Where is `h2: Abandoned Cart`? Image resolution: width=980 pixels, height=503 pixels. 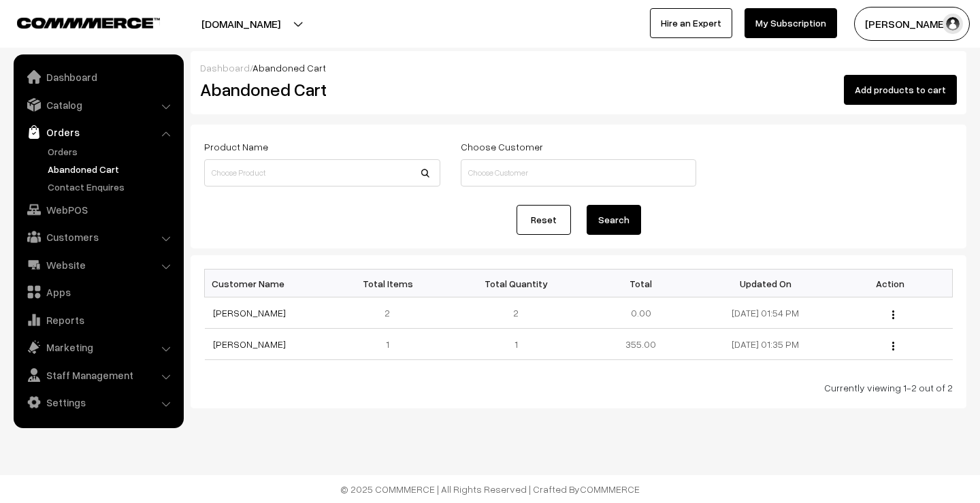
h2: Abandoned Cart is located at coordinates (319, 89).